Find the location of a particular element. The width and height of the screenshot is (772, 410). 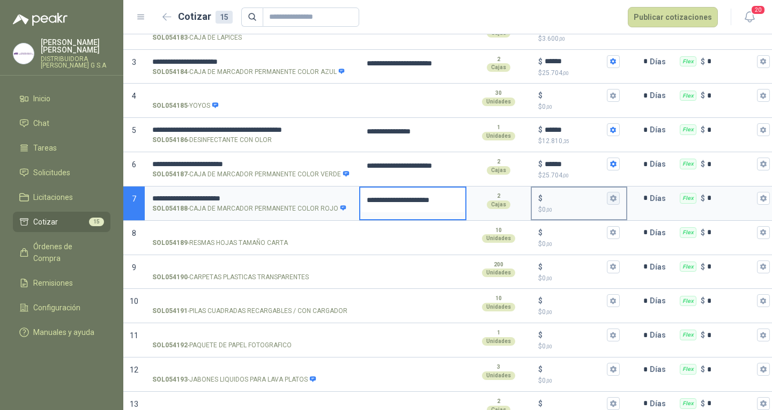

input: SOL054186-DESINFECTANTE CON OLOR is located at coordinates (252, 130).